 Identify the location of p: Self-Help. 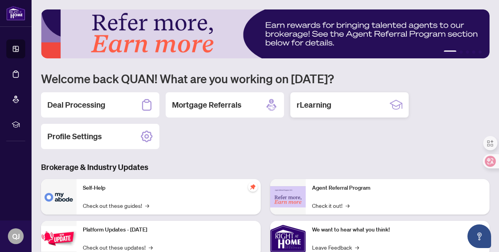
(169, 188).